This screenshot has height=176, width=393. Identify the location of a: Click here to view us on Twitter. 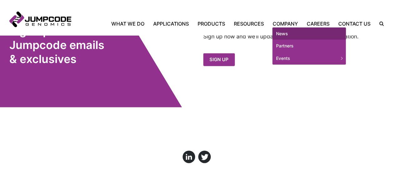
(204, 157).